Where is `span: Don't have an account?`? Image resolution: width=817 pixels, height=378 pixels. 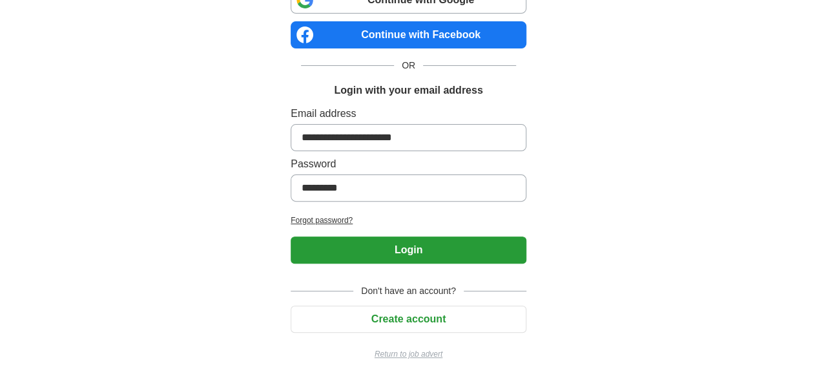
span: Don't have an account? is located at coordinates (408, 291).